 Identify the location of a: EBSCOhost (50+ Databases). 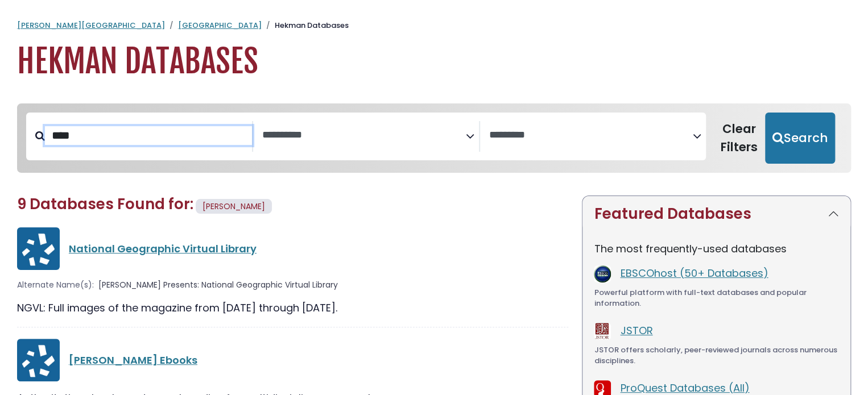
(694, 273).